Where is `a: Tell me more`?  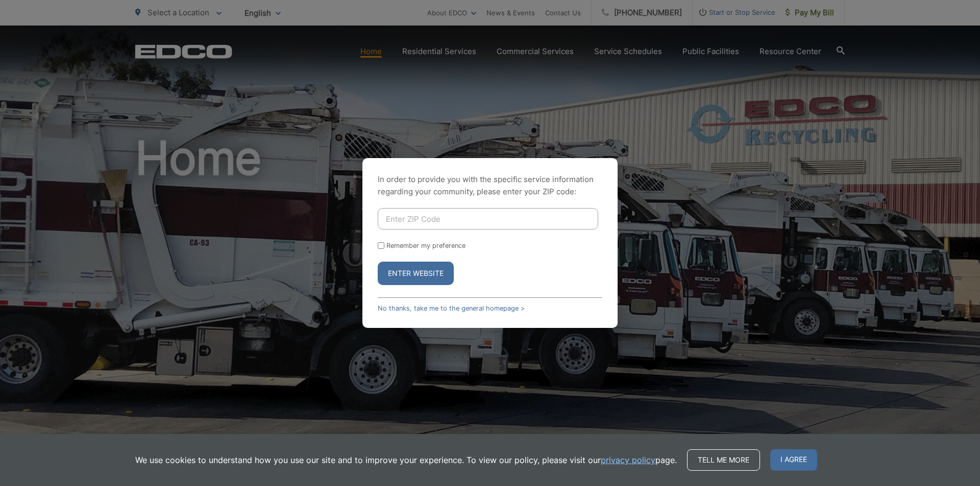 a: Tell me more is located at coordinates (724, 460).